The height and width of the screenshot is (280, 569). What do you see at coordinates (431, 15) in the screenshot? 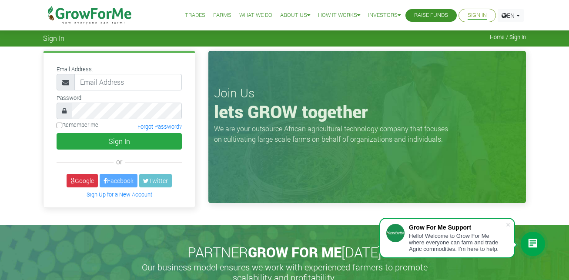
I see `a: Raise Funds` at bounding box center [431, 15].